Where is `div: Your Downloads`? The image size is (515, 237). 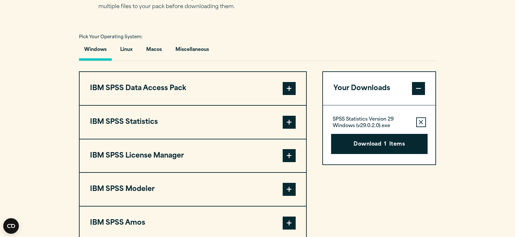
div: Your Downloads is located at coordinates (379, 135).